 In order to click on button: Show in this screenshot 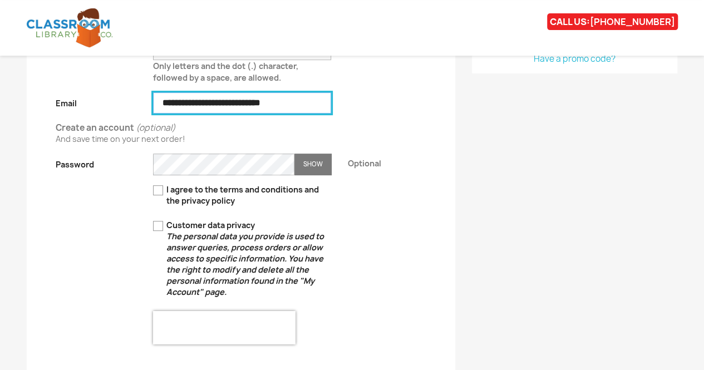, I will do `click(313, 164)`.